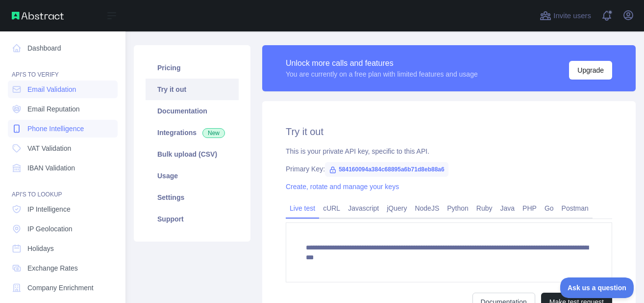  What do you see at coordinates (63, 287) in the screenshot?
I see `a: Company Enrichment` at bounding box center [63, 287].